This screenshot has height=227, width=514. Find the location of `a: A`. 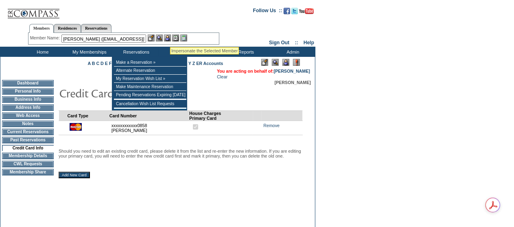

a: A is located at coordinates (89, 63).